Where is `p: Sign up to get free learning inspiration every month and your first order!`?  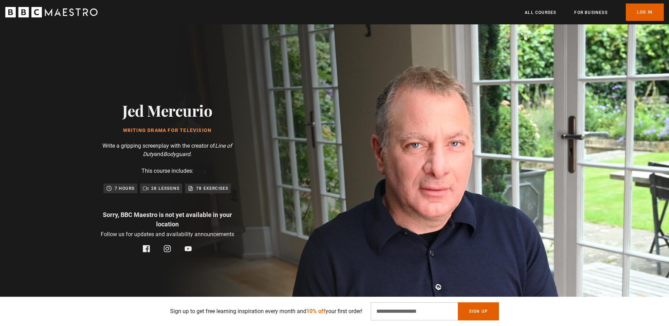 p: Sign up to get free learning inspiration every month and your first order! is located at coordinates (266, 312).